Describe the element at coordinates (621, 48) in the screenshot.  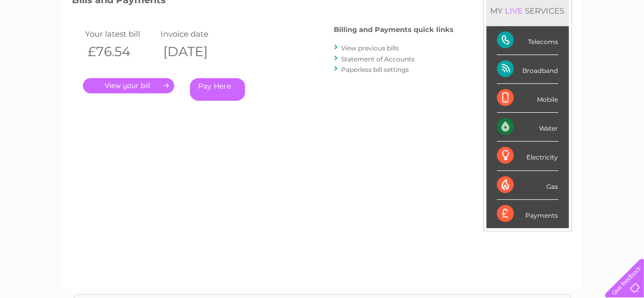
I see `a: Log out` at that location.